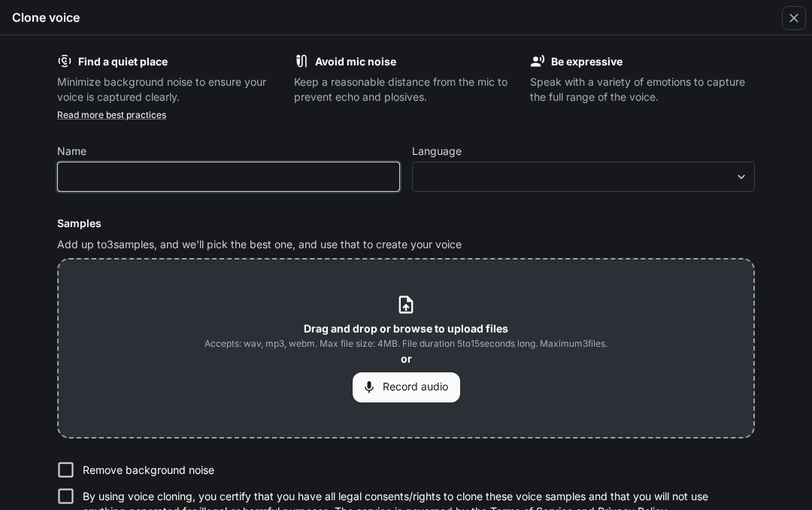  Describe the element at coordinates (406, 358) in the screenshot. I see `b: or` at that location.